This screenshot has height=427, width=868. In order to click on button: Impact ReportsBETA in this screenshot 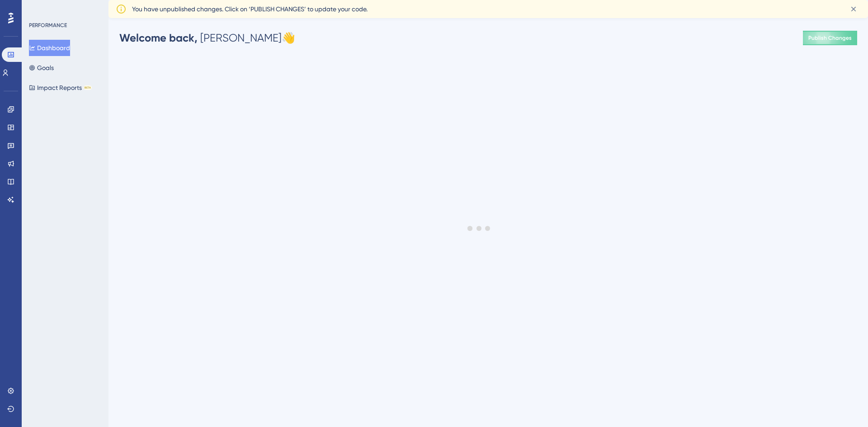, I will do `click(60, 88)`.